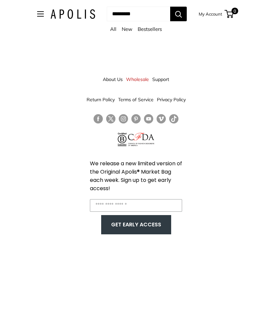 The height and width of the screenshot is (311, 272). Describe the element at coordinates (210, 14) in the screenshot. I see `a: My Account` at that location.